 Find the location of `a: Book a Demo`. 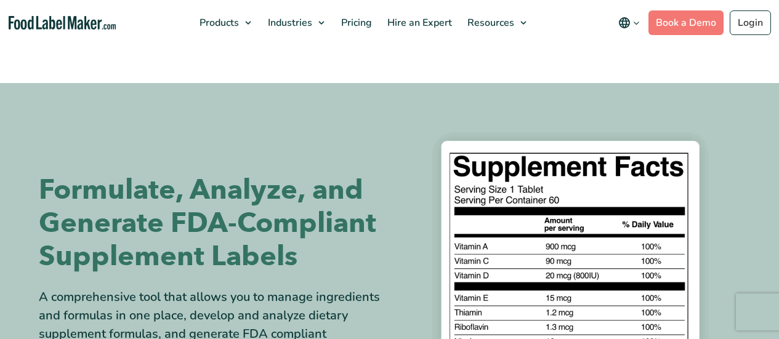

a: Book a Demo is located at coordinates (686, 23).